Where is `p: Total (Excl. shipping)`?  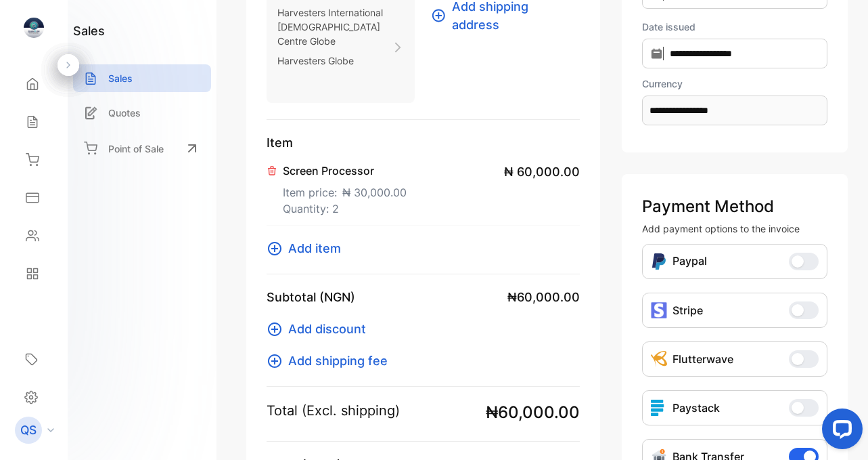
p: Total (Excl. shipping) is located at coordinates (333, 410).